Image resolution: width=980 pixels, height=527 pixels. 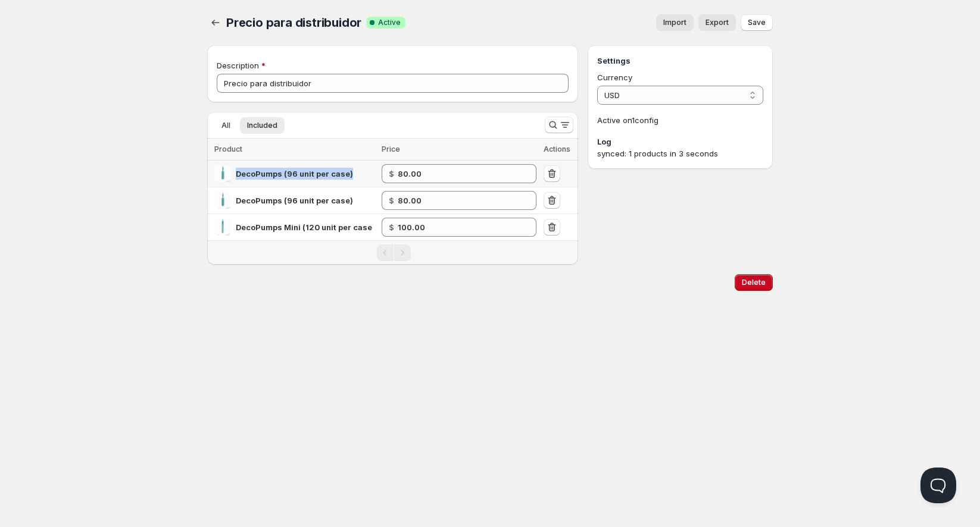 I want to click on span: Price, so click(x=390, y=148).